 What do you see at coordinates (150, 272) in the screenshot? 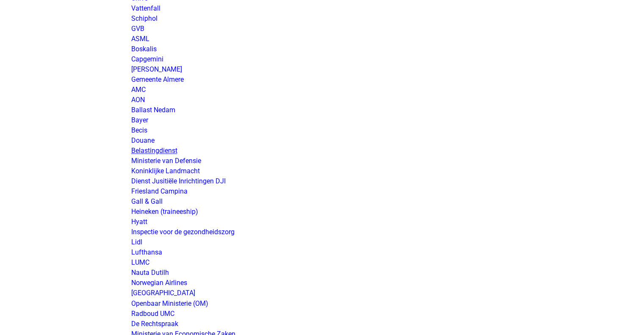
I see `a: Nauta Dutilh` at bounding box center [150, 272].